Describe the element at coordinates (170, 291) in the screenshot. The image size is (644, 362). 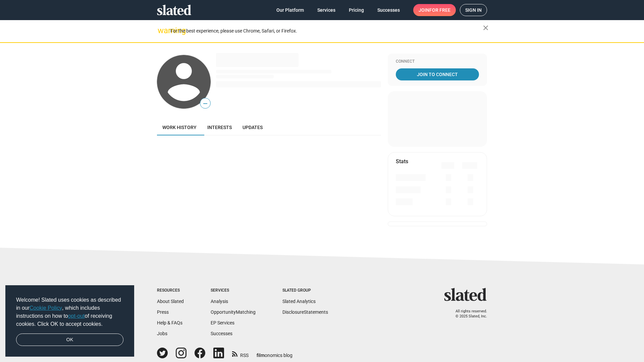
I see `div: Resources` at that location.